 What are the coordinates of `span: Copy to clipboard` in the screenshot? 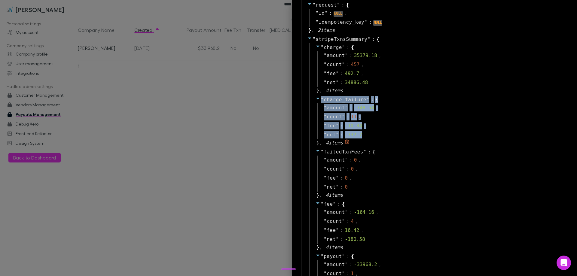 It's located at (348, 143).